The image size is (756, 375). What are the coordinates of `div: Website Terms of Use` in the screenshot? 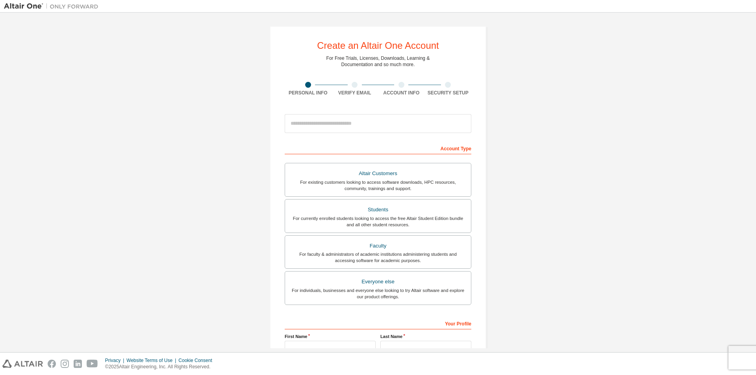 It's located at (152, 361).